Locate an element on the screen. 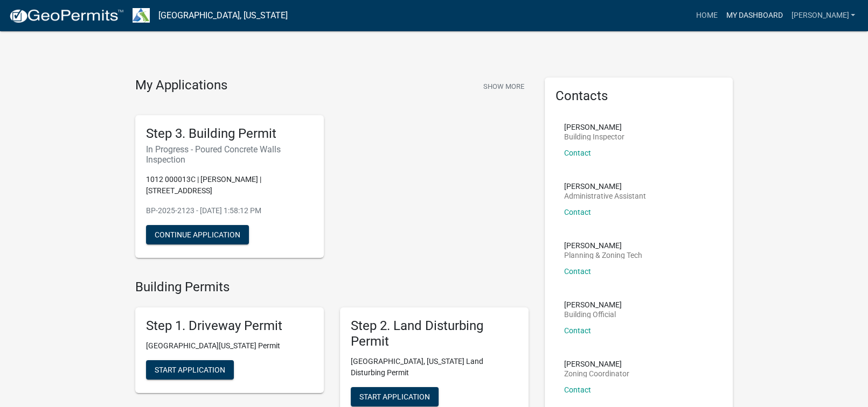  p: Building Inspector is located at coordinates (594, 137).